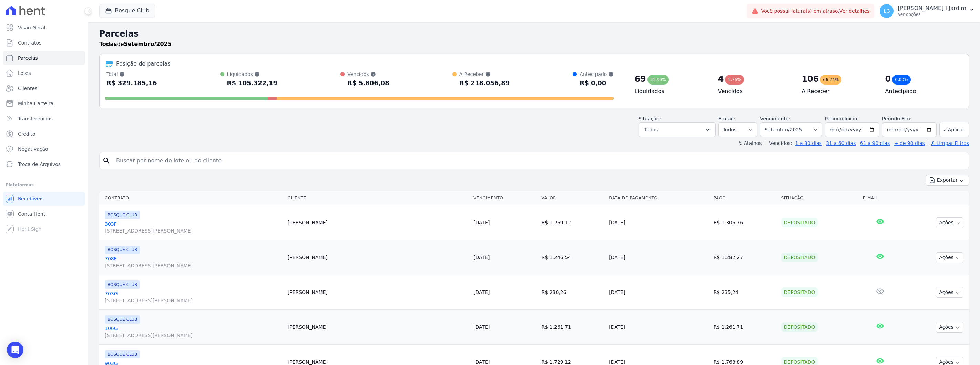 The width and height of the screenshot is (980, 365). I want to click on a: Transferências, so click(44, 119).